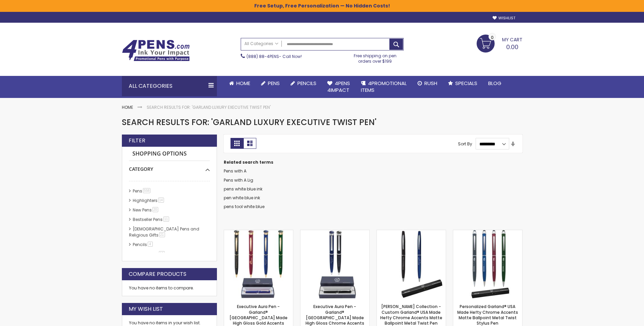 This screenshot has width=644, height=326. I want to click on div: Free shipping on pen orders over $199, so click(375, 57).